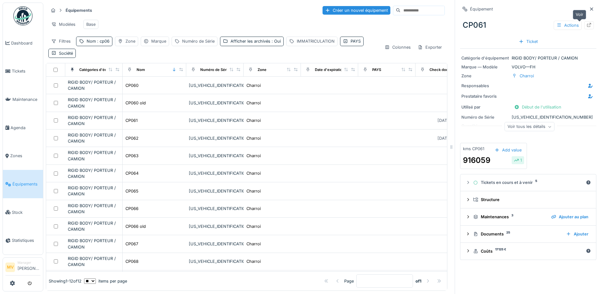 The width and height of the screenshot is (604, 294). What do you see at coordinates (578, 234) in the screenshot?
I see `div: Ajouter` at bounding box center [578, 234].